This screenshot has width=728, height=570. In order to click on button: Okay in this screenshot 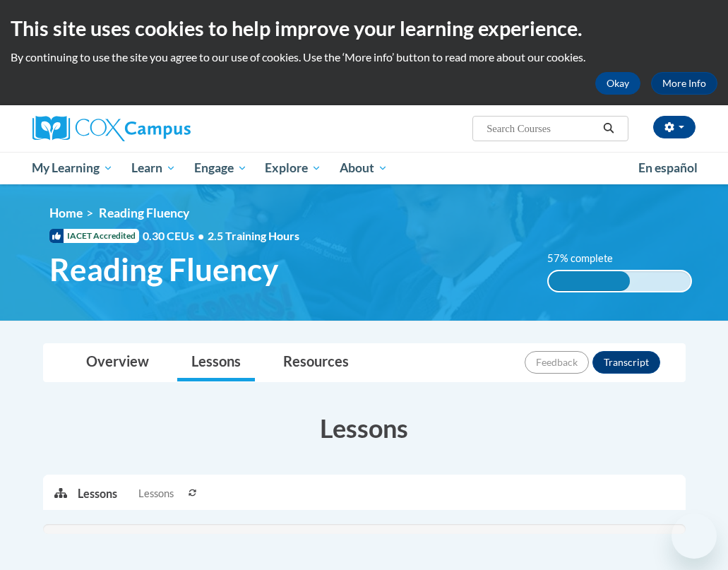, I will do `click(617, 84)`.